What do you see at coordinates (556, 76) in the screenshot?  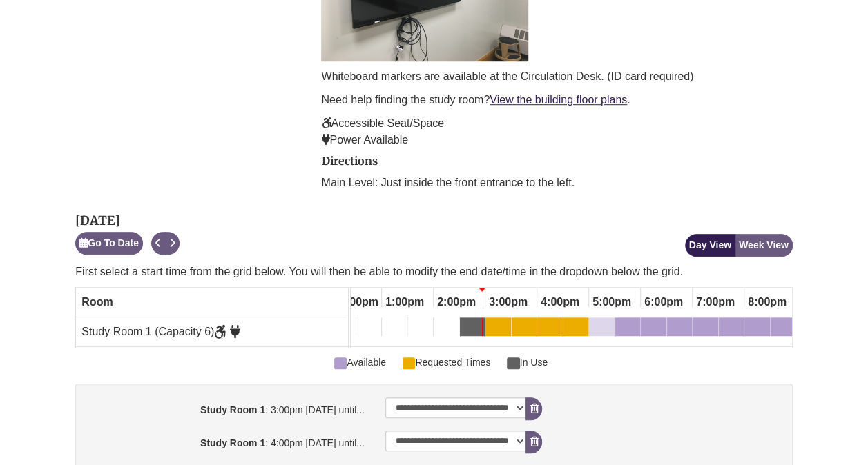 I see `p: Whiteboard markers are available at the Circulation Desk. (ID card required)` at bounding box center [556, 76].